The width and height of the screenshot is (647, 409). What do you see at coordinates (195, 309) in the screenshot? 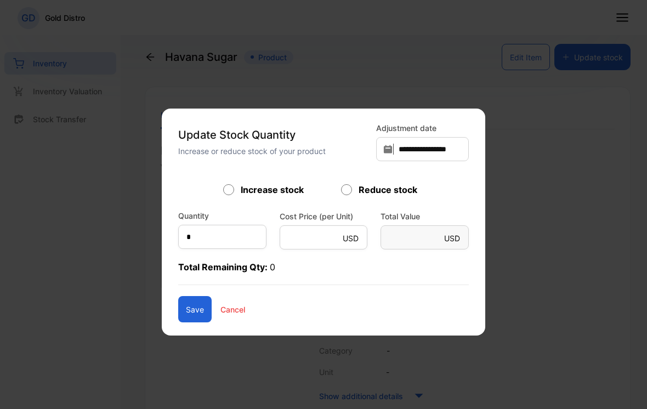
I see `button: Save` at bounding box center [195, 309].